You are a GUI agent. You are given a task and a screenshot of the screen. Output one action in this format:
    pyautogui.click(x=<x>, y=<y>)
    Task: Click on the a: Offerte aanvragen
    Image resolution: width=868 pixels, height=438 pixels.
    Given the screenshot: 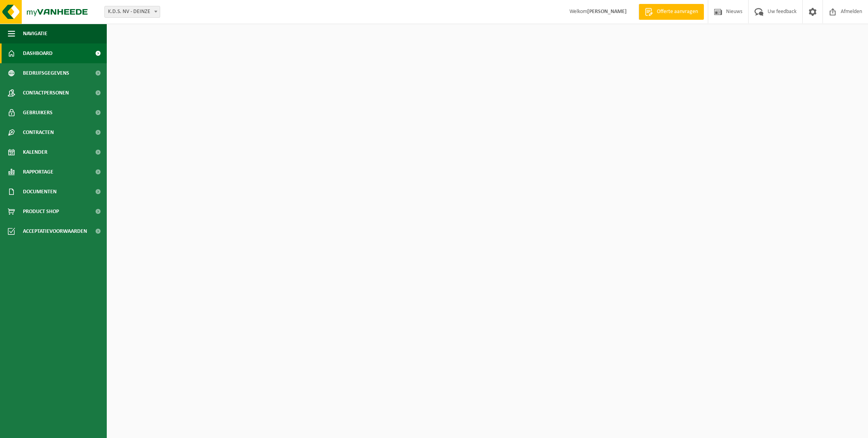 What is the action you would take?
    pyautogui.click(x=671, y=12)
    